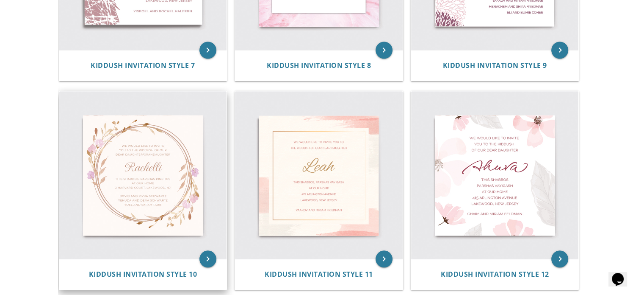  Describe the element at coordinates (496, 65) in the screenshot. I see `a: Kiddush Invitation Style 9` at that location.